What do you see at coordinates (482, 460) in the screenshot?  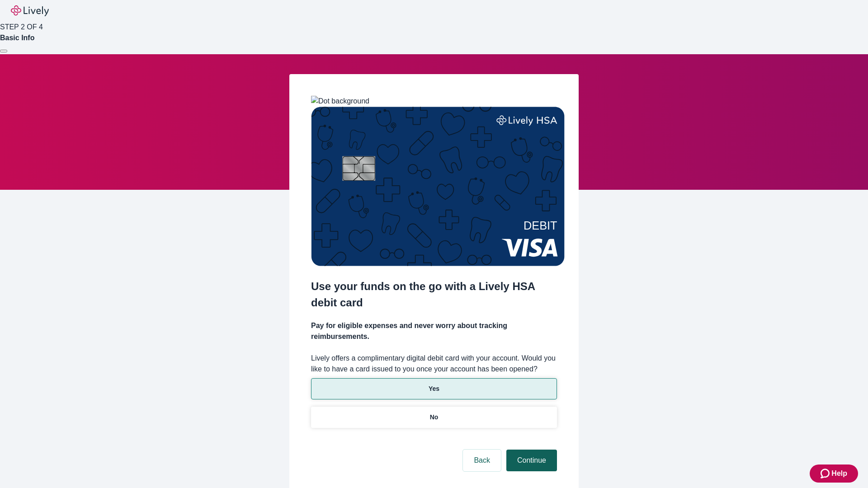 I see `button: Back` at bounding box center [482, 460].